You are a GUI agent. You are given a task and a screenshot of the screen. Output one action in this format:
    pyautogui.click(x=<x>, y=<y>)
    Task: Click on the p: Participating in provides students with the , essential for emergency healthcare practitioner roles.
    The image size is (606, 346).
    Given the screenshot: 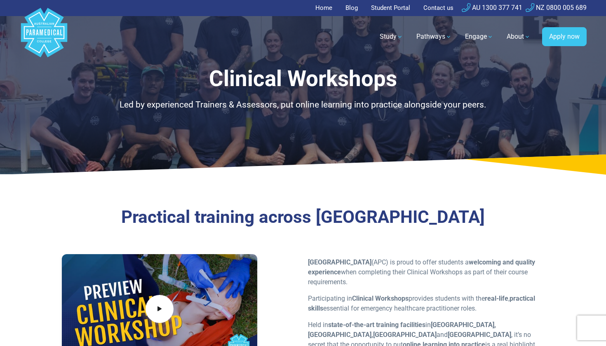 What is the action you would take?
    pyautogui.click(x=426, y=304)
    